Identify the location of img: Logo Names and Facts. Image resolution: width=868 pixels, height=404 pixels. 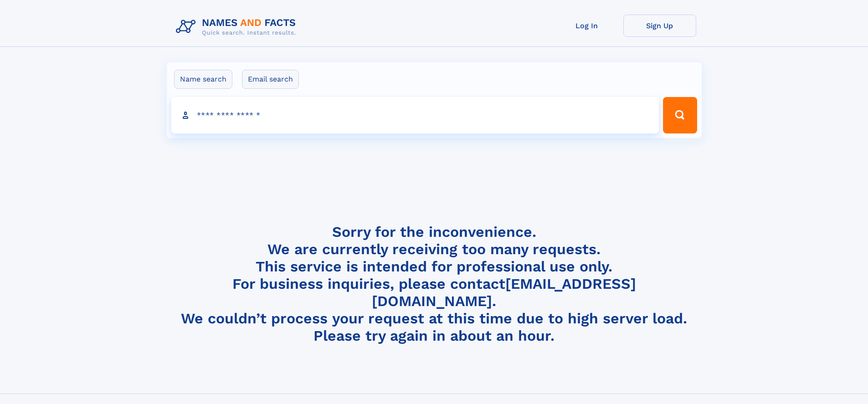
(238, 27).